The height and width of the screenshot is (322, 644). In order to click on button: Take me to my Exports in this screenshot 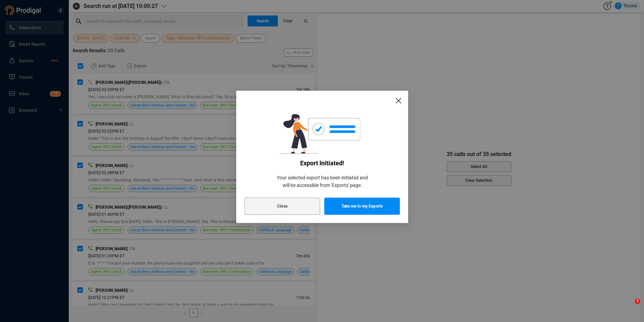, I will do `click(362, 206)`.